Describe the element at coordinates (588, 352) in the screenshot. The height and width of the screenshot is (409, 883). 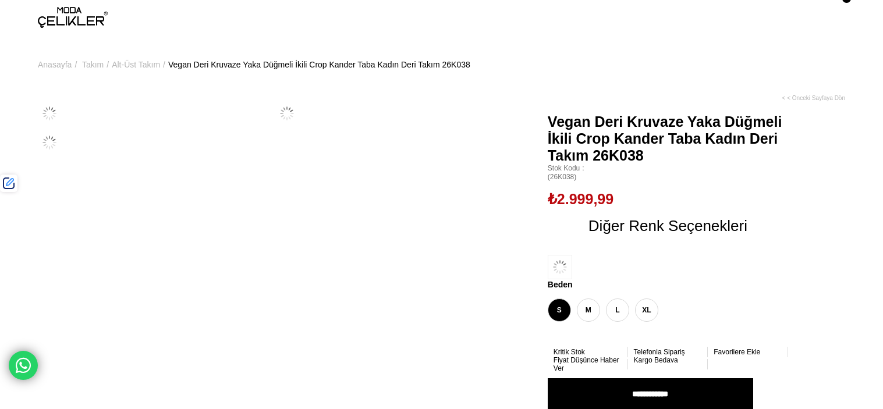
I see `a: Kritik Stok` at that location.